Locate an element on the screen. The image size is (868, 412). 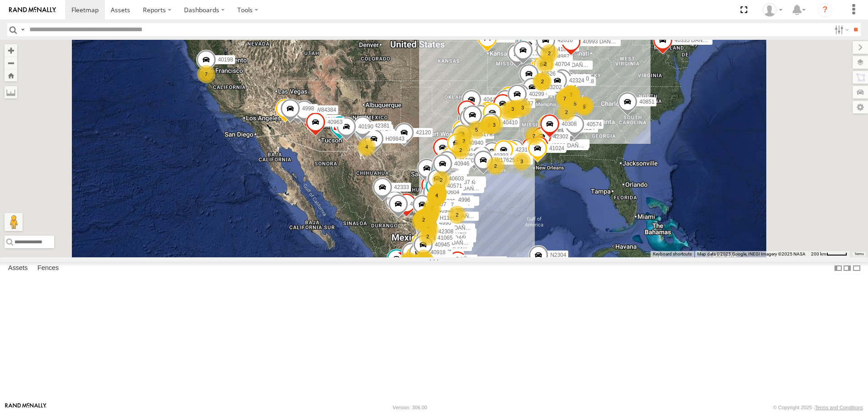
span: 42333 is located at coordinates (401, 187).